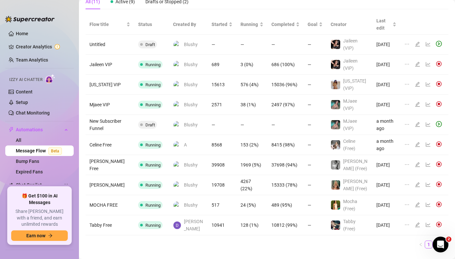  Describe the element at coordinates (50, 79) in the screenshot. I see `img: AI Chatter` at that location.